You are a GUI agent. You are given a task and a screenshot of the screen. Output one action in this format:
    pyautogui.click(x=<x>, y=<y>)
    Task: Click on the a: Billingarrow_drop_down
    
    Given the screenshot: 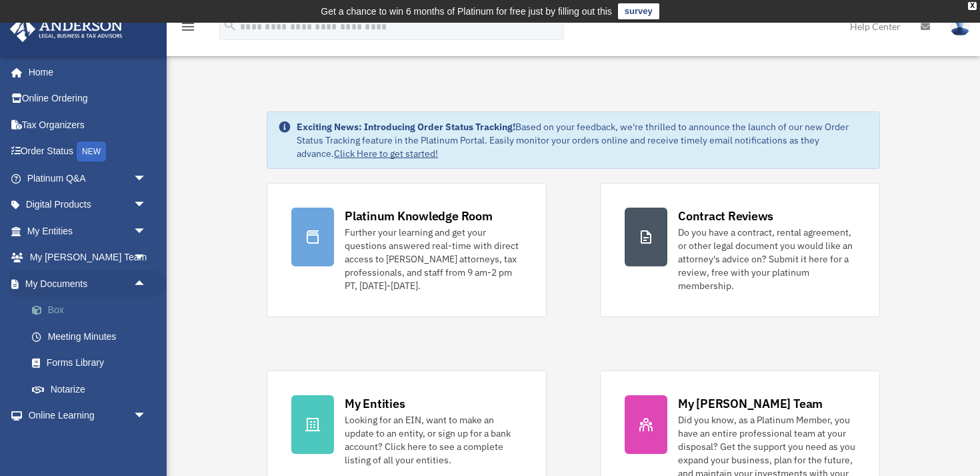 What is the action you would take?
    pyautogui.click(x=88, y=442)
    